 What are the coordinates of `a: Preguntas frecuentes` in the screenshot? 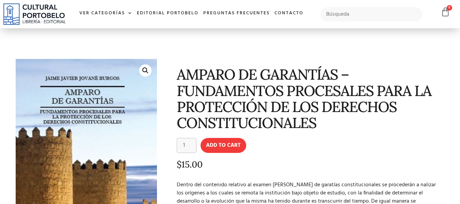 It's located at (236, 13).